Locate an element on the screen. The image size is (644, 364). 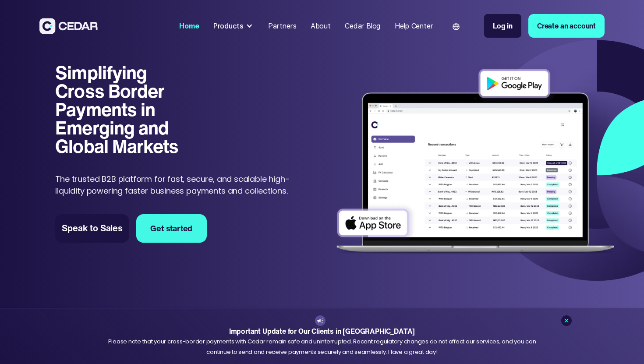
div: Log in is located at coordinates (503, 26).